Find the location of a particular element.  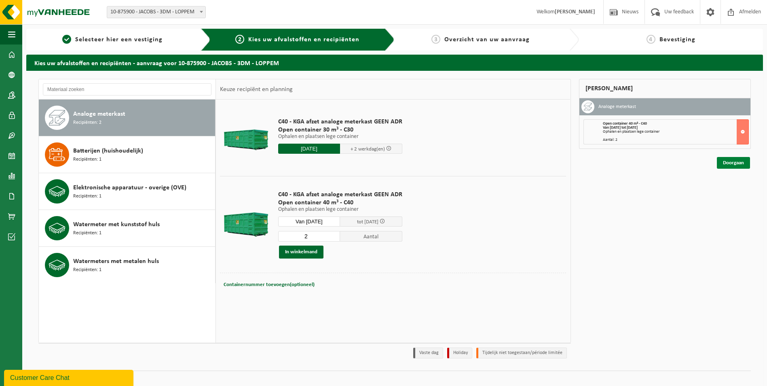

div: Keuze recipiënt en planning is located at coordinates (256, 89).